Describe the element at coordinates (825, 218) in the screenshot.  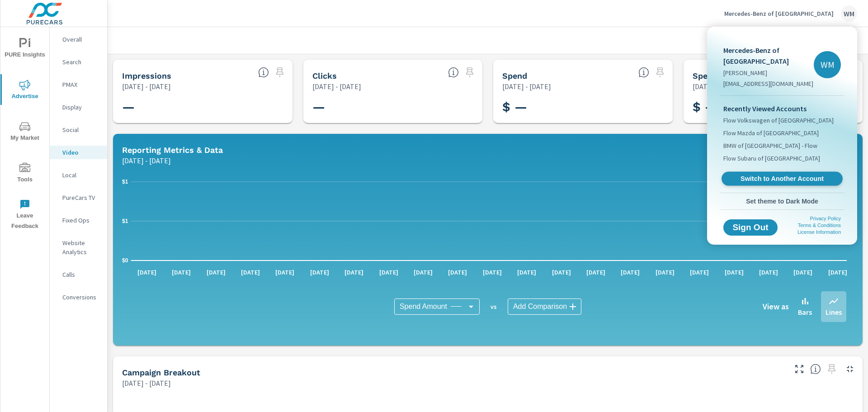
I see `a: Privacy Policy` at that location.